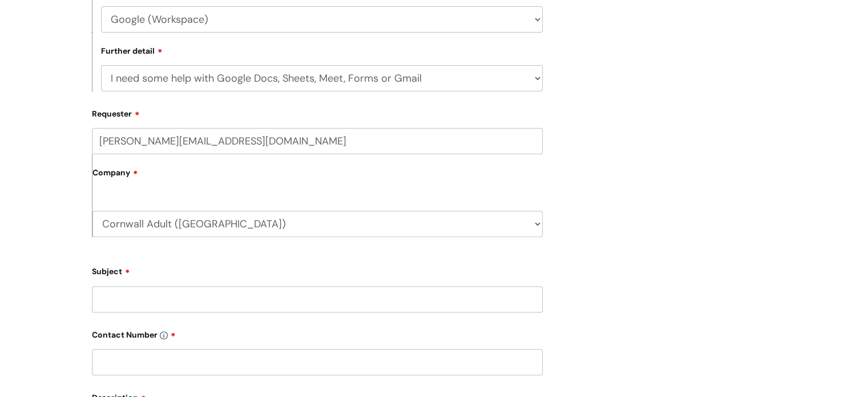  What do you see at coordinates (317, 176) in the screenshot?
I see `label: Company` at bounding box center [317, 176].